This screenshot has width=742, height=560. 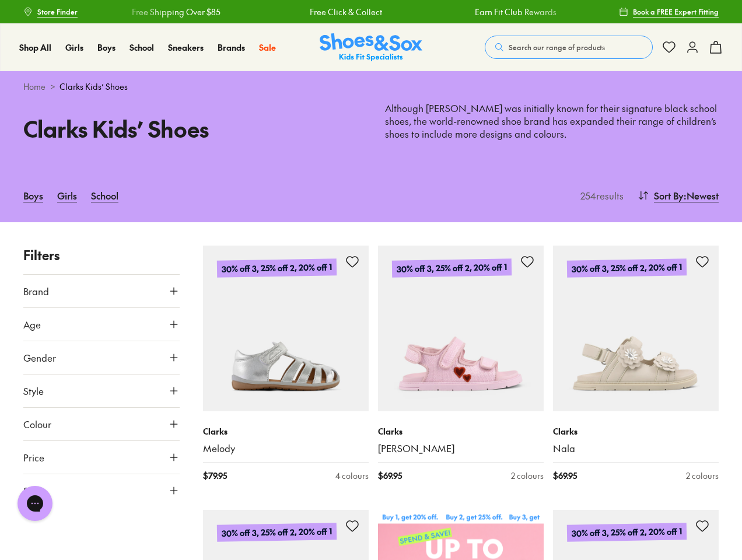 I want to click on a: Earn Fit Club Rewards, so click(x=515, y=12).